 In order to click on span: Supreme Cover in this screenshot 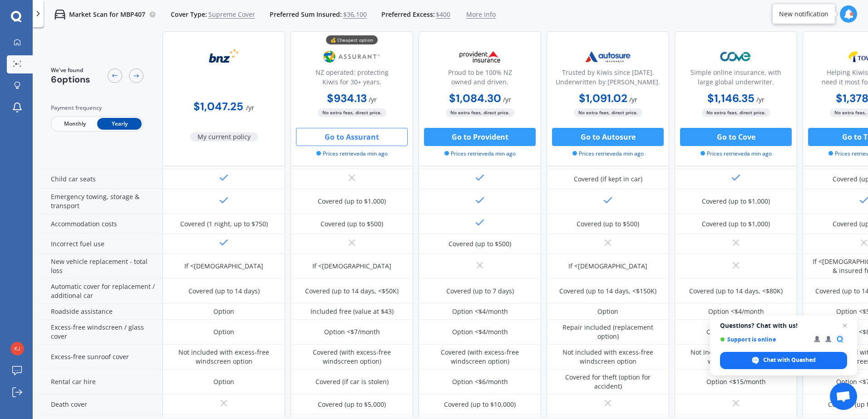, I will do `click(231, 14)`.